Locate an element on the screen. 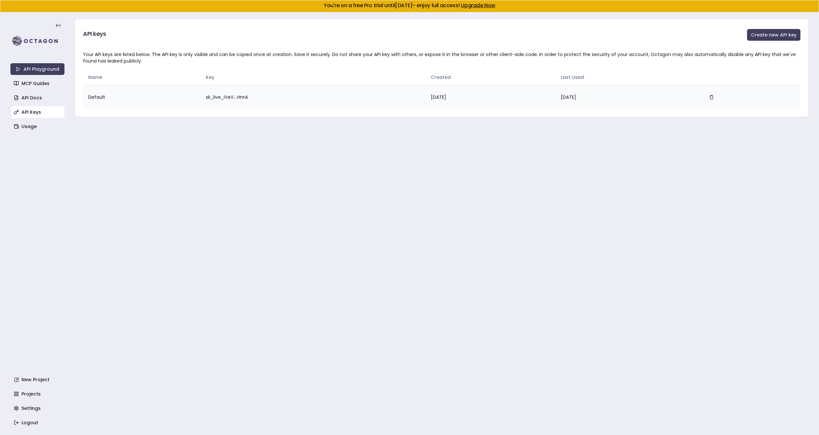 The height and width of the screenshot is (435, 819). a: New Project is located at coordinates (38, 379).